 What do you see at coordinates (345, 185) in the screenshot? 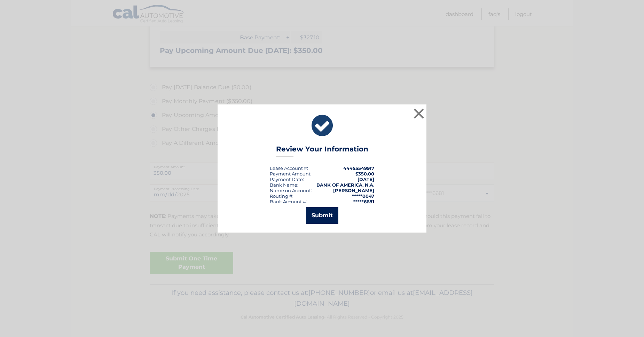
I see `strong: BANK OF AMERICA, N.A.` at bounding box center [345, 185].